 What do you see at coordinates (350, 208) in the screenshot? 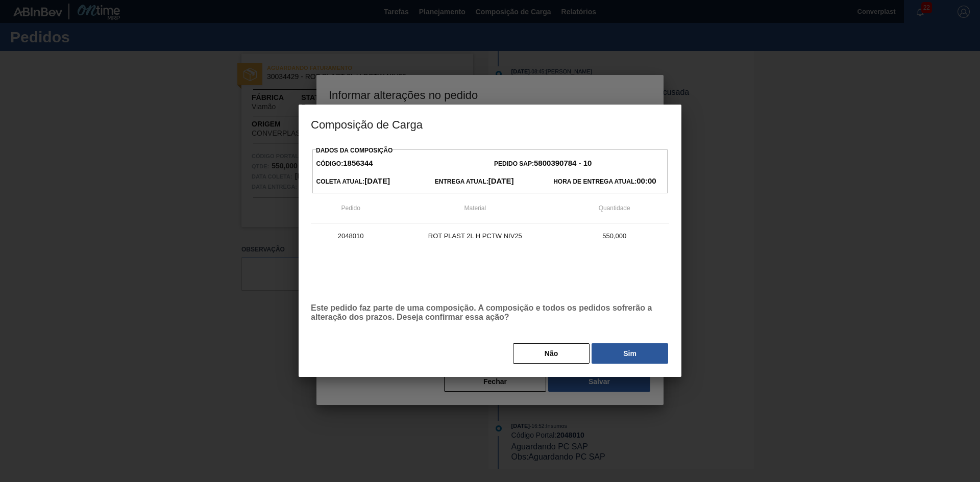
I see `span: Pedido` at bounding box center [350, 208].